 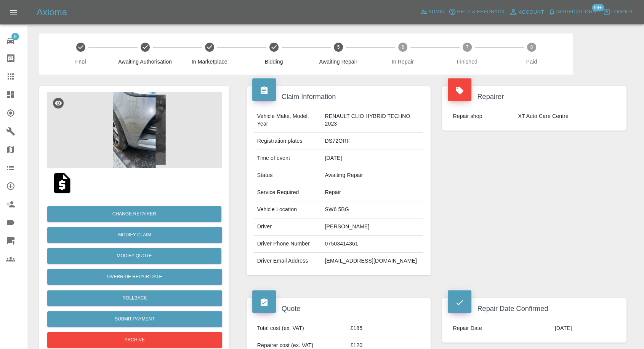 What do you see at coordinates (385, 328) in the screenshot?
I see `td: £185` at bounding box center [385, 328].